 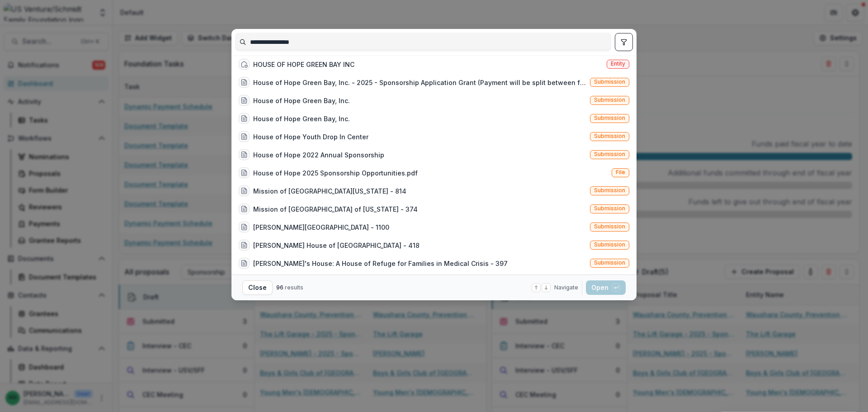 What do you see at coordinates (257, 288) in the screenshot?
I see `button: Close` at bounding box center [257, 288].